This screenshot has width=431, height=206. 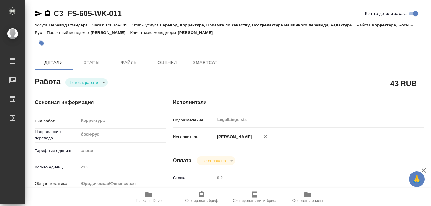 What do you see at coordinates (84, 82) in the screenshot?
I see `button: Готов к работе` at bounding box center [84, 82].